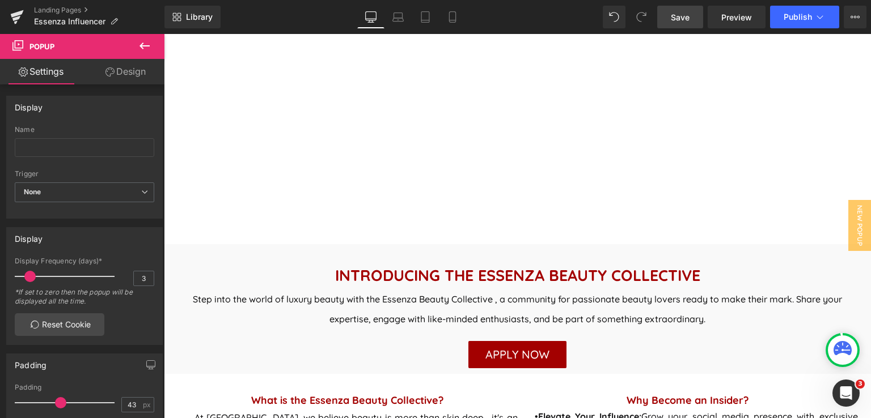 This screenshot has height=418, width=871. What do you see at coordinates (99, 10) in the screenshot?
I see `a: Landing Pages` at bounding box center [99, 10].